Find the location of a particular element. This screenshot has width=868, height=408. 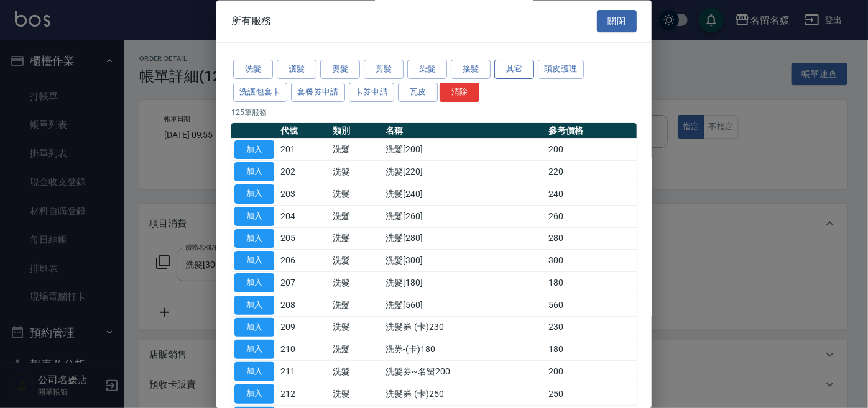

td: 204 is located at coordinates (303, 217).